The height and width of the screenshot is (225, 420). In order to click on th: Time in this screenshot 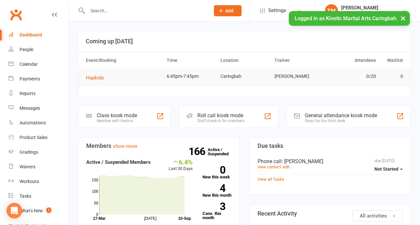, I will do `click(191, 60)`.